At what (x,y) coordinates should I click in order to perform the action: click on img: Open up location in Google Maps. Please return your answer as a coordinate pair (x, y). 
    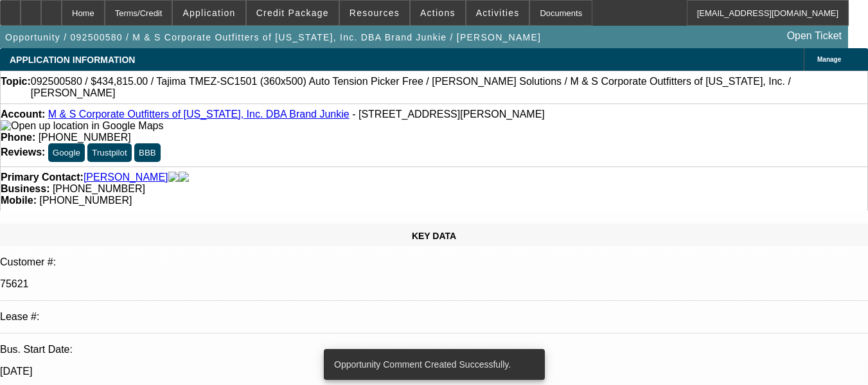
    Looking at the image, I should click on (82, 126).